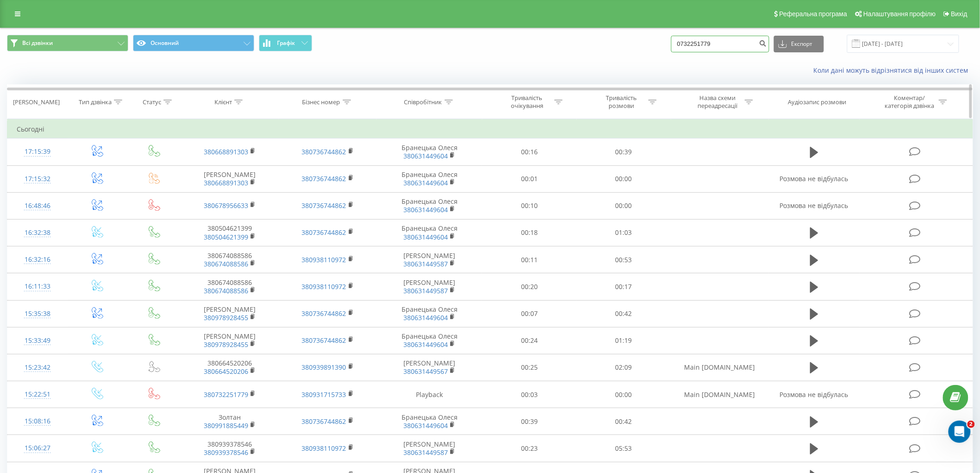 This screenshot has width=980, height=473. Describe the element at coordinates (38, 395) in the screenshot. I see `div: 15:22:51` at that location.